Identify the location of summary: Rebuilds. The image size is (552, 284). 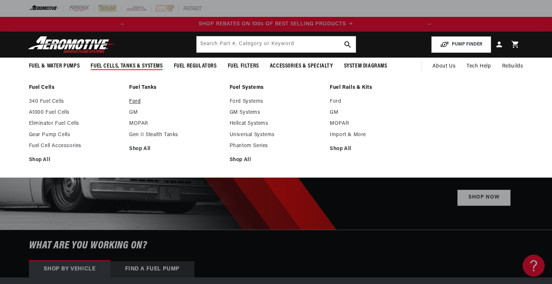
(512, 66).